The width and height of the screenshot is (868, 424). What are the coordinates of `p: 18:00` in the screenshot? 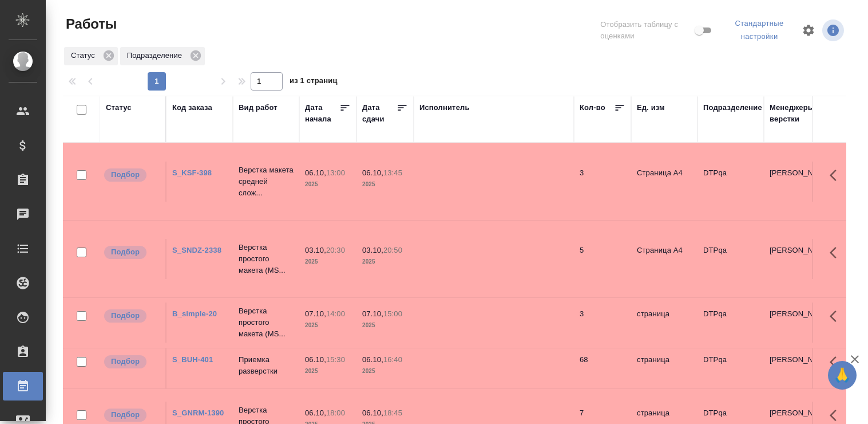 It's located at (336, 412).